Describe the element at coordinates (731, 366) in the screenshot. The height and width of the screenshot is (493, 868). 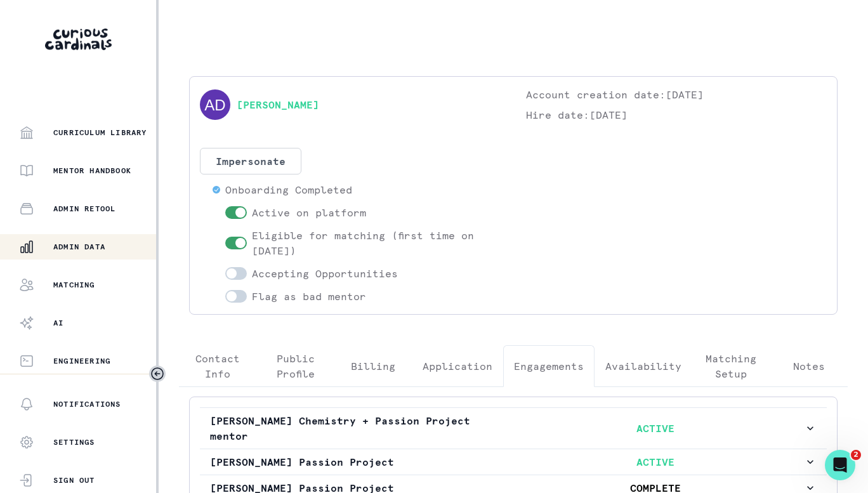
I see `p: Matching Setup` at that location.